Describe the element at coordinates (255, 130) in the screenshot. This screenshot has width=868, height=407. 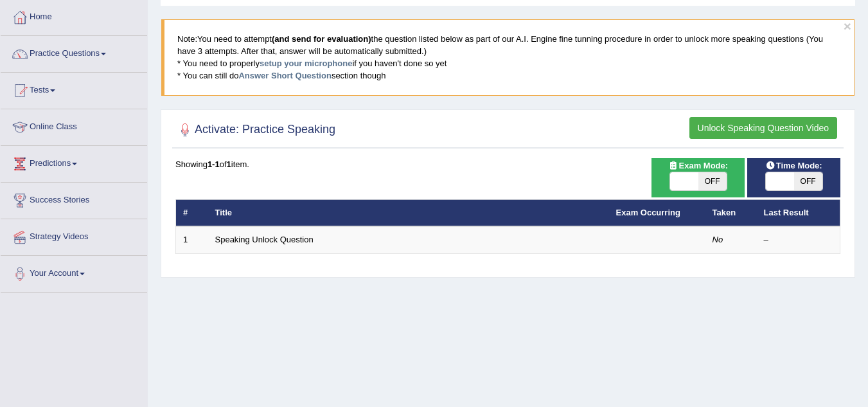
I see `h2: Activate: Practice Speaking` at that location.